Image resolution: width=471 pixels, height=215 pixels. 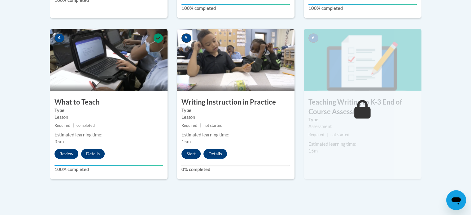 I want to click on div: Assessment, so click(x=362, y=127).